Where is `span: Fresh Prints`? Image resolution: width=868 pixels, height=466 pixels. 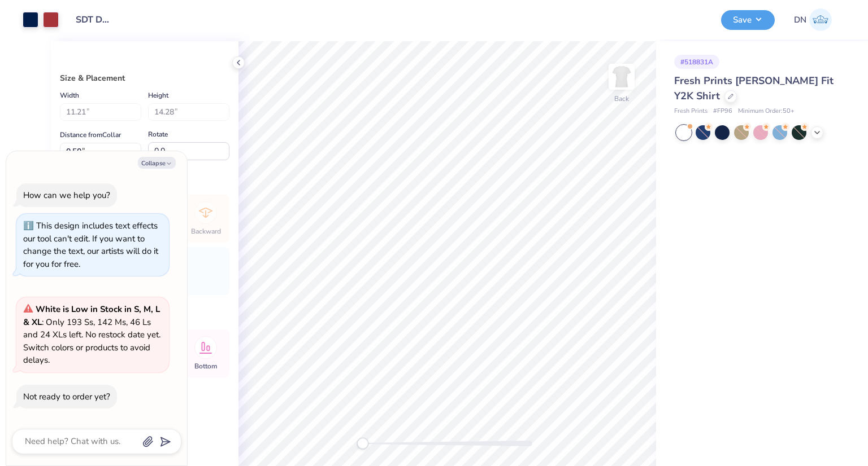
span: Fresh Prints is located at coordinates (690, 111).